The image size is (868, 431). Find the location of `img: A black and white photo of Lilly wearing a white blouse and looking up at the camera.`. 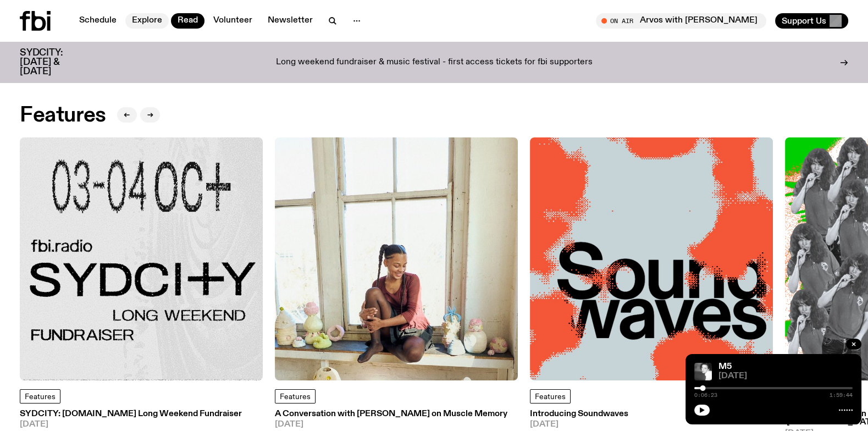

img: A black and white photo of Lilly wearing a white blouse and looking up at the camera. is located at coordinates (703, 372).